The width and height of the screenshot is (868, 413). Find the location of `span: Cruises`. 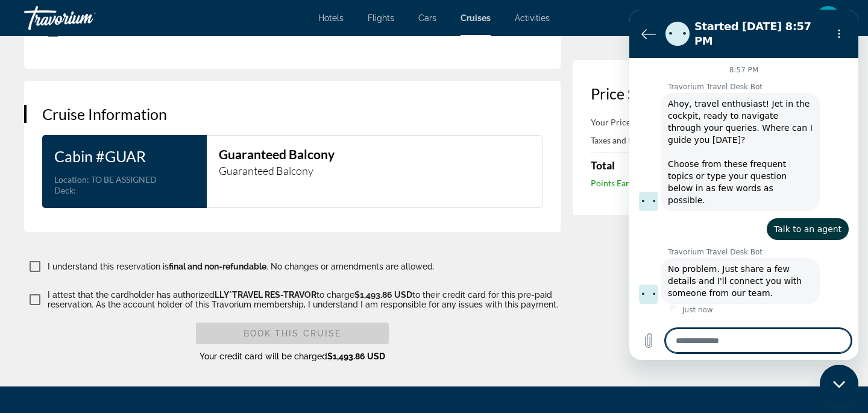

span: Cruises is located at coordinates (475, 18).